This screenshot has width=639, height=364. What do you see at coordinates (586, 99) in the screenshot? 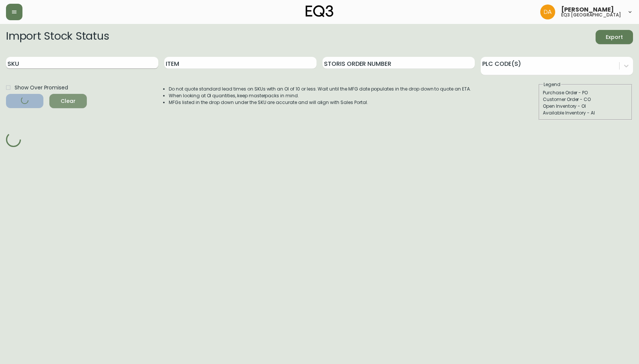
I see `div: Customer Order - CO` at bounding box center [586, 99].